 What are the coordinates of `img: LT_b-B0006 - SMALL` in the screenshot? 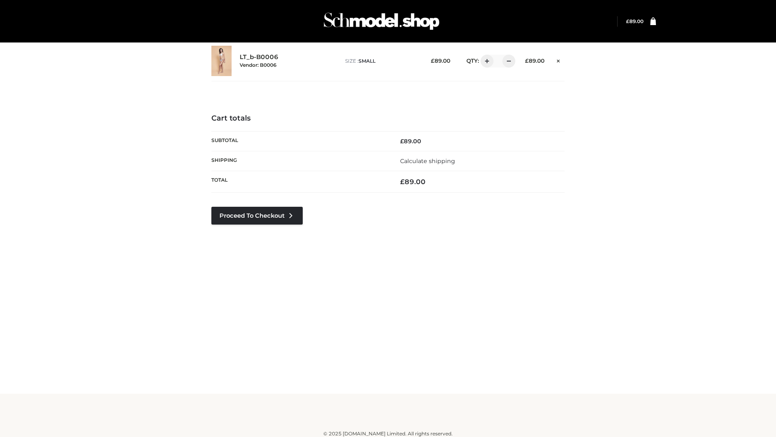 It's located at (221, 61).